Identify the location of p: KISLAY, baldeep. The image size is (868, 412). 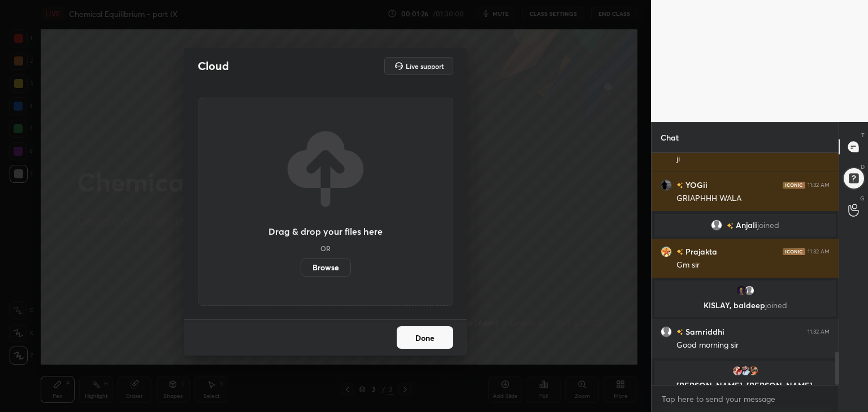
(745, 306).